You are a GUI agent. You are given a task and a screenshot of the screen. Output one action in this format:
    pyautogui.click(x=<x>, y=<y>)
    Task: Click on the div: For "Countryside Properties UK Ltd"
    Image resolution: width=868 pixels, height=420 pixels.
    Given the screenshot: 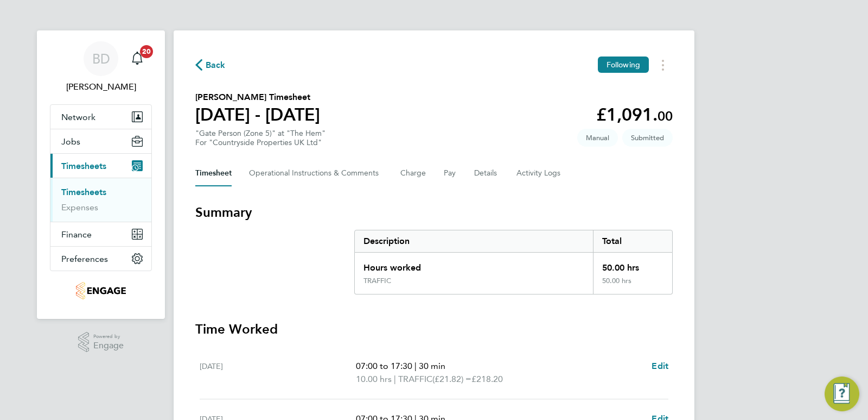 What is the action you would take?
    pyautogui.click(x=260, y=143)
    